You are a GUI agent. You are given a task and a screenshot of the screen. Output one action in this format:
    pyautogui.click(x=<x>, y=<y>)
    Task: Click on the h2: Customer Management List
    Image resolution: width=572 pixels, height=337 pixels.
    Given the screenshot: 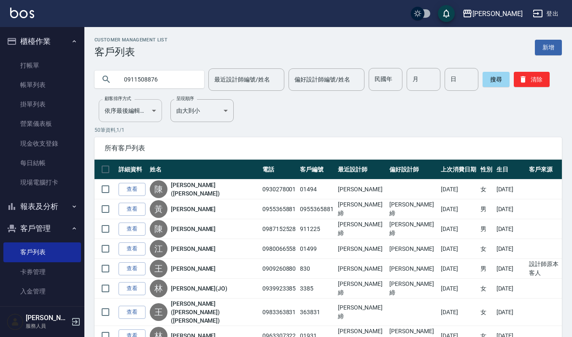 What is the action you would take?
    pyautogui.click(x=131, y=40)
    